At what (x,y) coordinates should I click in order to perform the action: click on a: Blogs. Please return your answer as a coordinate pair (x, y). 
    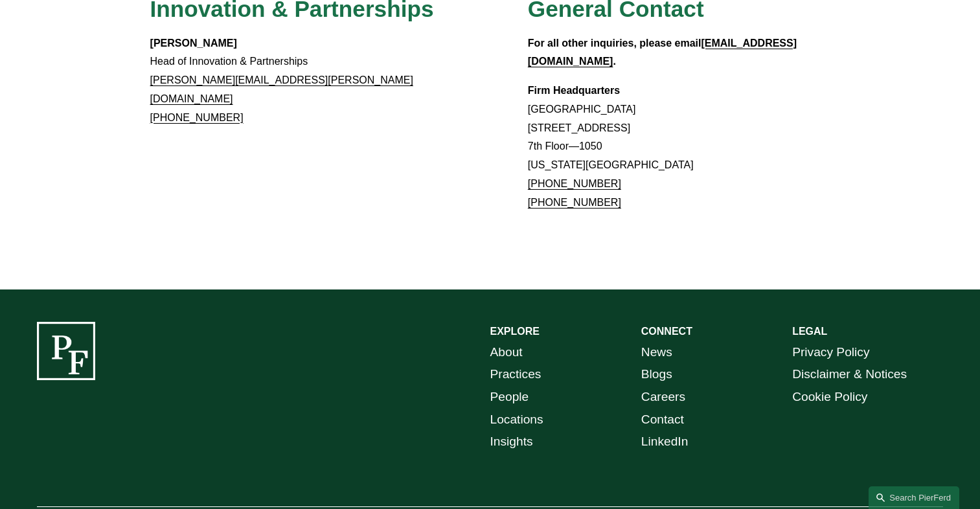
    Looking at the image, I should click on (657, 375).